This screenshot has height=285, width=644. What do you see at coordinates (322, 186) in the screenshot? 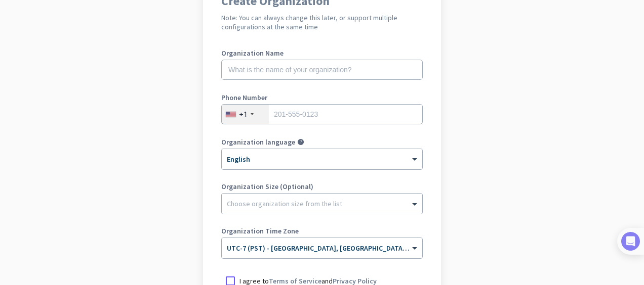
I see `label: Organization Size (Optional)` at bounding box center [322, 186].